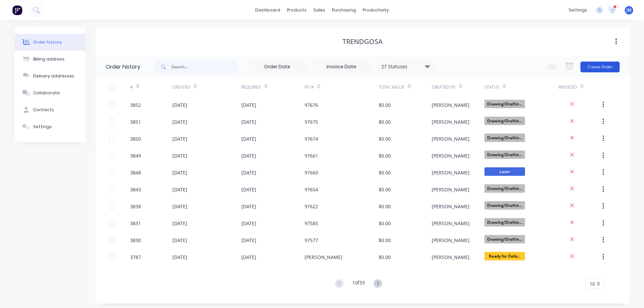  What do you see at coordinates (592, 284) in the screenshot?
I see `span: 10` at bounding box center [592, 284].